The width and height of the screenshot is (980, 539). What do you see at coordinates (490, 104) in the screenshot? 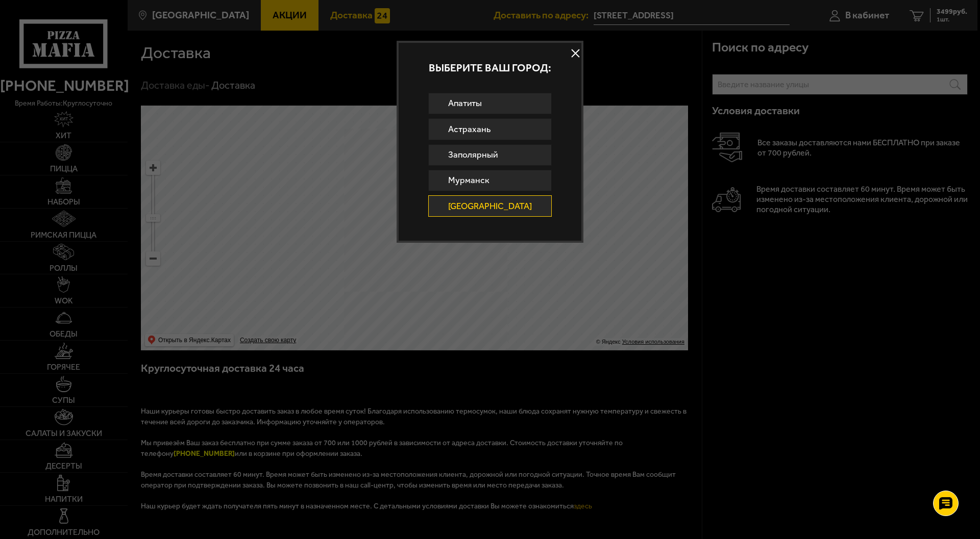
I see `a: Апатиты` at bounding box center [490, 104].